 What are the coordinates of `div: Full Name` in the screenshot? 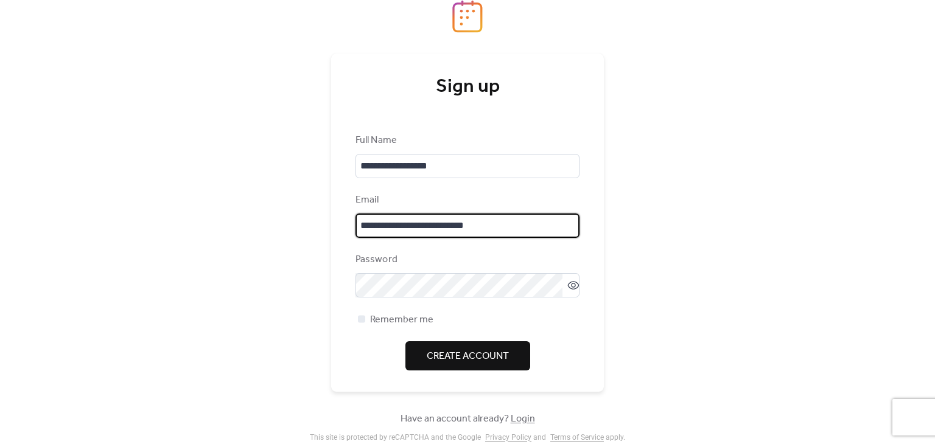 It's located at (466, 141).